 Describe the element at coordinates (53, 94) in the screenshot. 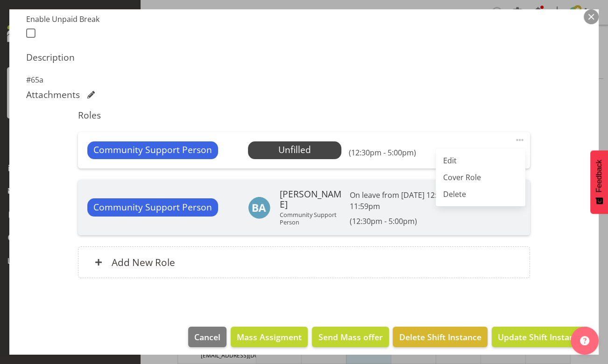

I see `h5: Attachments` at that location.